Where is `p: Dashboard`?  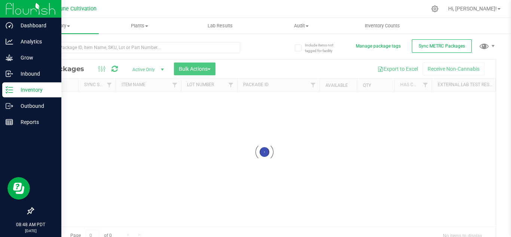
p: Dashboard is located at coordinates (36, 25).